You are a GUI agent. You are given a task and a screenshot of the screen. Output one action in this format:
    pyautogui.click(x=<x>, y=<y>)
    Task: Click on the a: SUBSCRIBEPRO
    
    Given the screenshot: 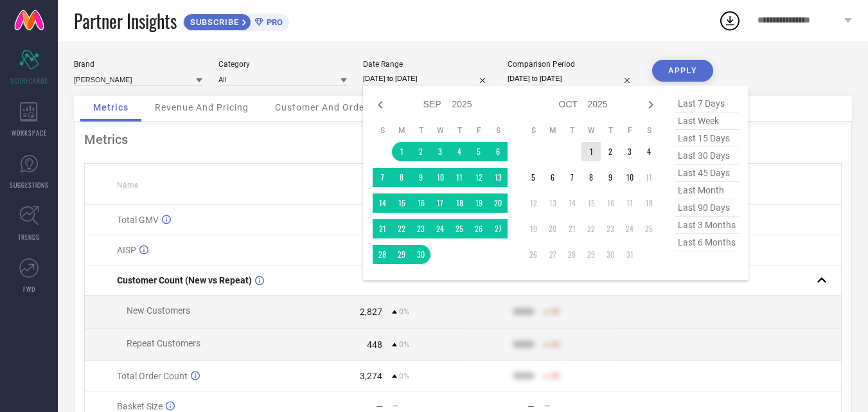 What is the action you would take?
    pyautogui.click(x=236, y=21)
    